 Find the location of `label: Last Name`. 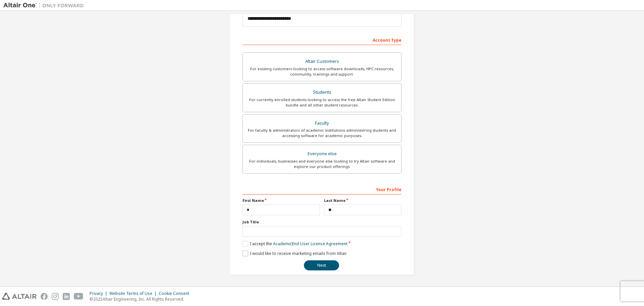

label: Last Name is located at coordinates (362, 200).